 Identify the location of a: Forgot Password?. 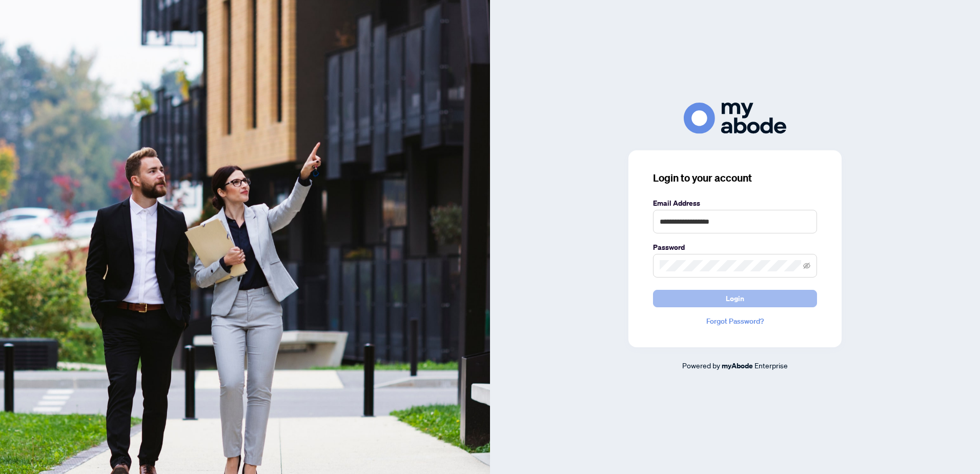
(736, 321).